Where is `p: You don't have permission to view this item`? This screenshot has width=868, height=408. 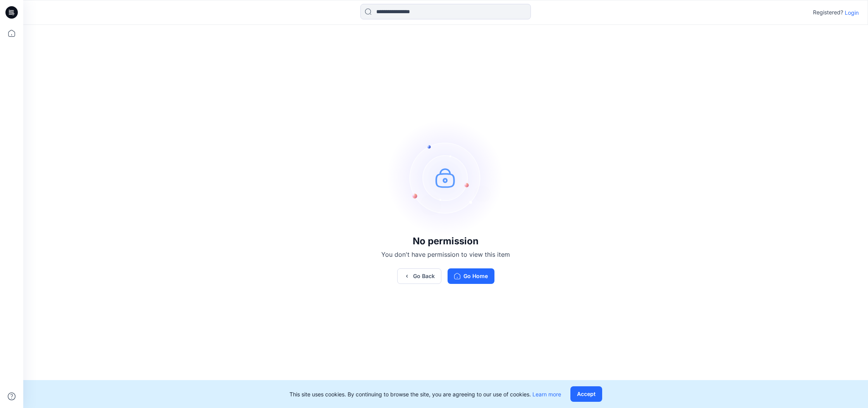 p: You don't have permission to view this item is located at coordinates (446, 255).